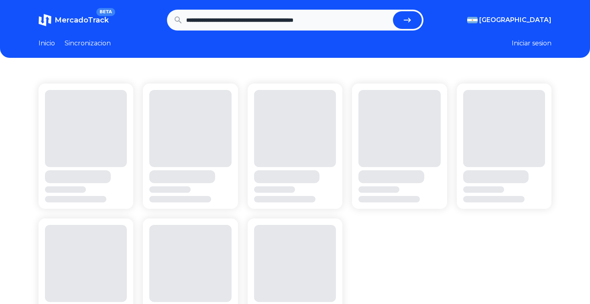  What do you see at coordinates (73, 20) in the screenshot?
I see `a: MercadoTrackBETA` at bounding box center [73, 20].